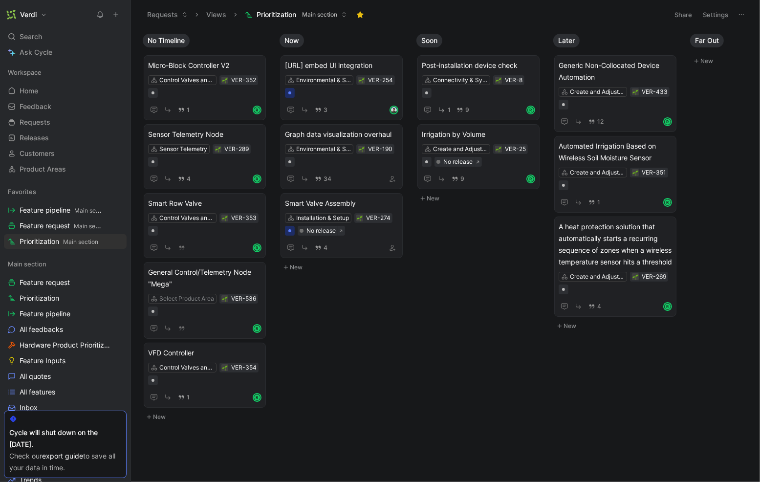 Image resolution: width=760 pixels, height=482 pixels. What do you see at coordinates (166, 41) in the screenshot?
I see `button: No Timeline` at bounding box center [166, 41].